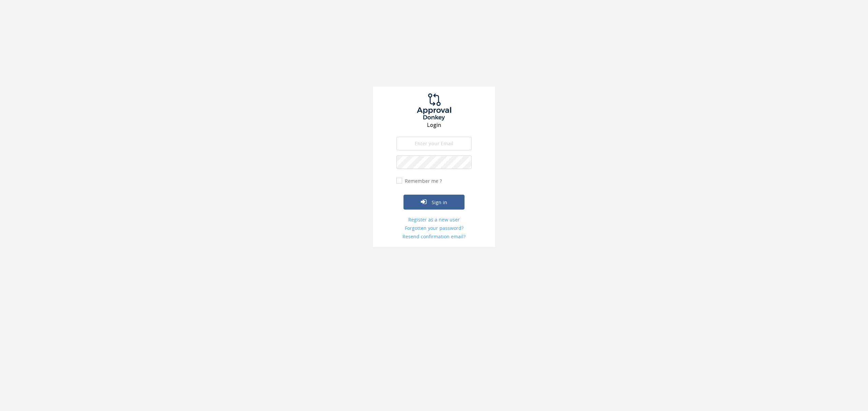 The image size is (868, 411). I want to click on img: logo.png, so click(434, 107).